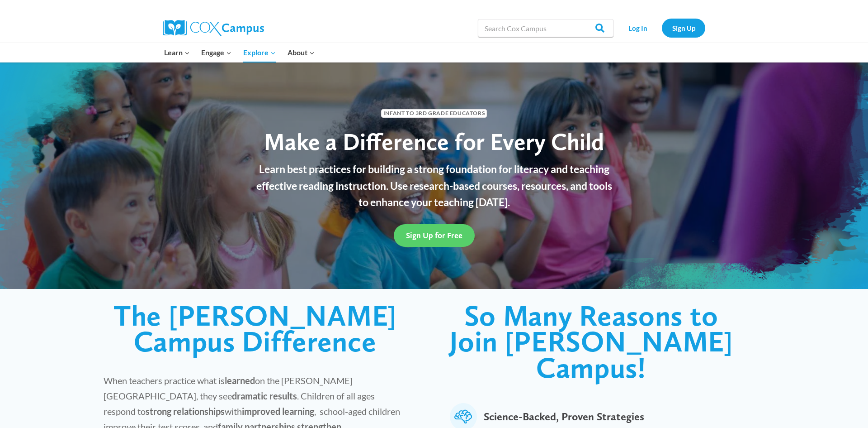 This screenshot has width=868, height=428. Describe the element at coordinates (434, 235) in the screenshot. I see `span: Sign Up for Free` at that location.